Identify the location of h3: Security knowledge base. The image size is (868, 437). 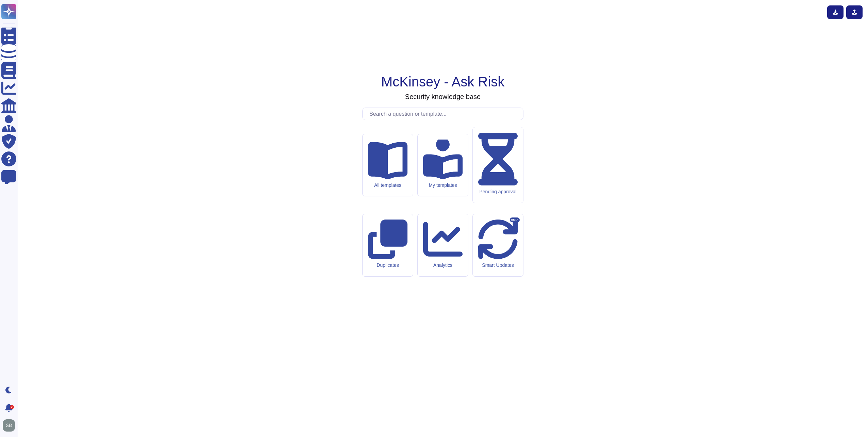
(443, 97).